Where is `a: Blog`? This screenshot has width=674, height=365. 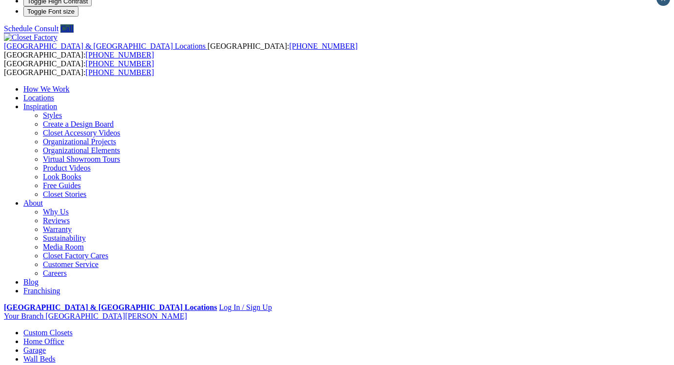
a: Blog is located at coordinates (31, 282).